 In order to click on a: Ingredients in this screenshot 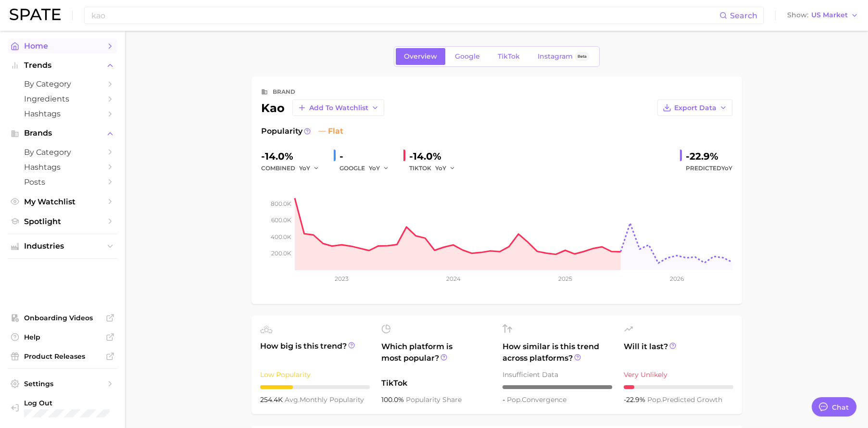, I will do `click(63, 99)`.